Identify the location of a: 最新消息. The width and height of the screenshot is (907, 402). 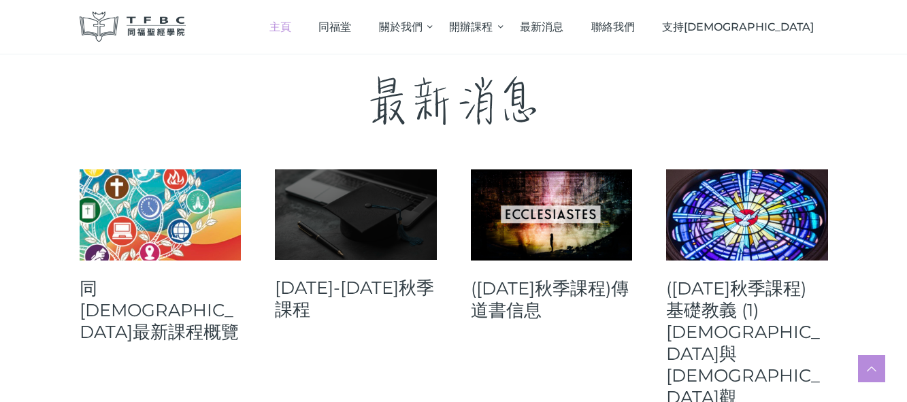
(542, 27).